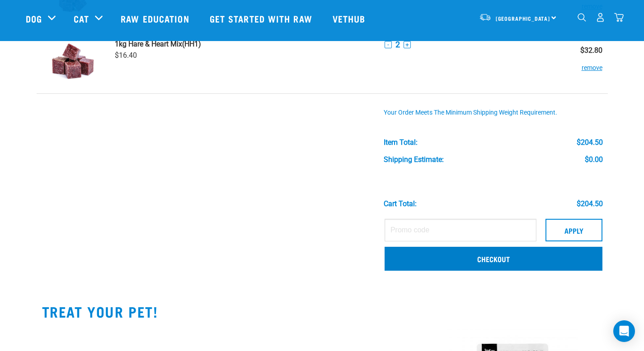 The height and width of the screenshot is (351, 644). Describe the element at coordinates (485, 17) in the screenshot. I see `img: van-moving.png` at that location.